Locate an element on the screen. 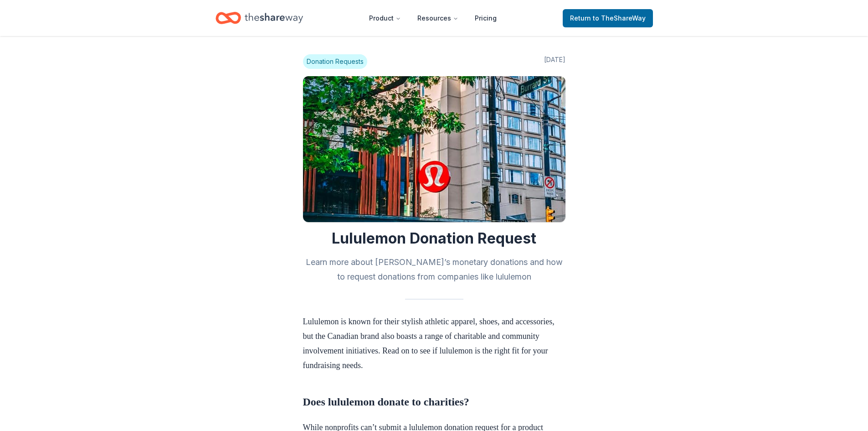  span: to TheShareWay is located at coordinates (619, 18).